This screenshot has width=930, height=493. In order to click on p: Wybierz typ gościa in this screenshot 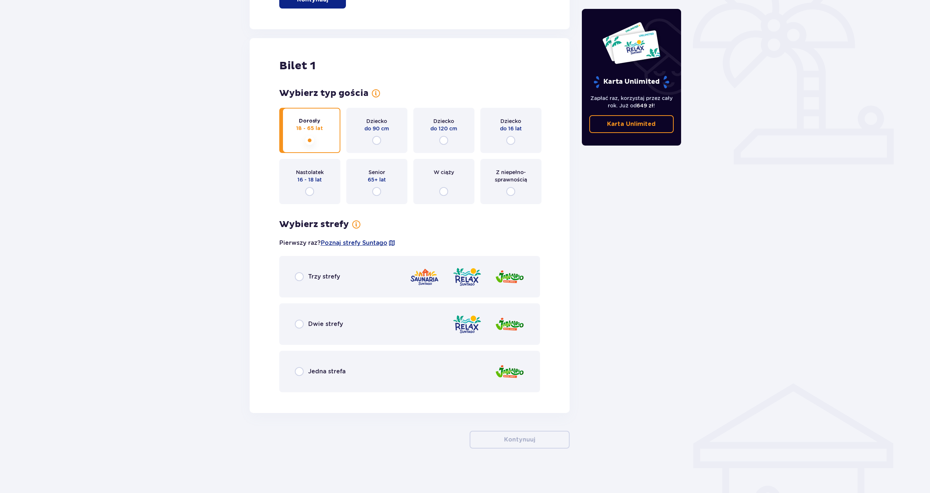, I will do `click(324, 93)`.